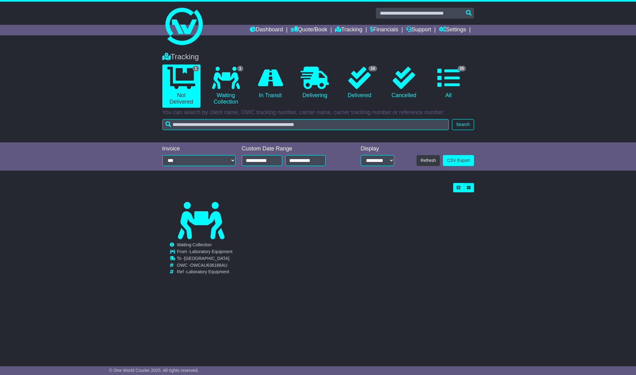 This screenshot has height=375, width=636. I want to click on a: CSV Export, so click(458, 160).